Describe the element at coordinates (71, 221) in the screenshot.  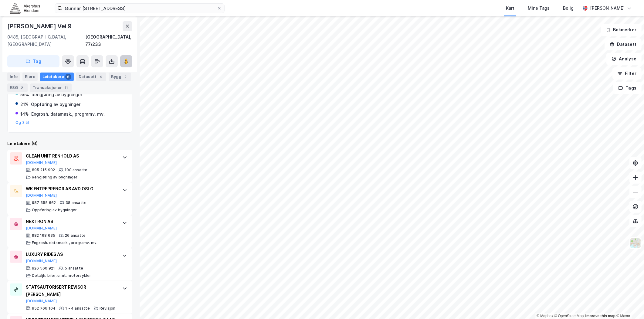
I see `div: NEXTRON AS` at that location.